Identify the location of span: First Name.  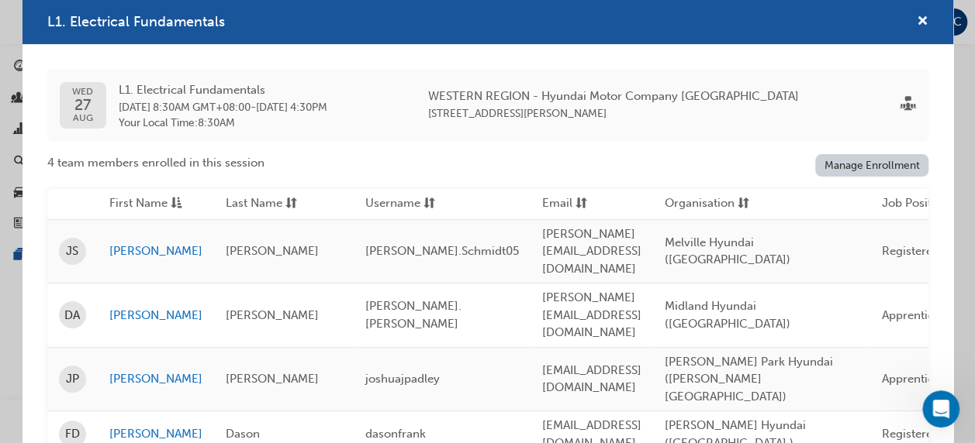
(138, 204).